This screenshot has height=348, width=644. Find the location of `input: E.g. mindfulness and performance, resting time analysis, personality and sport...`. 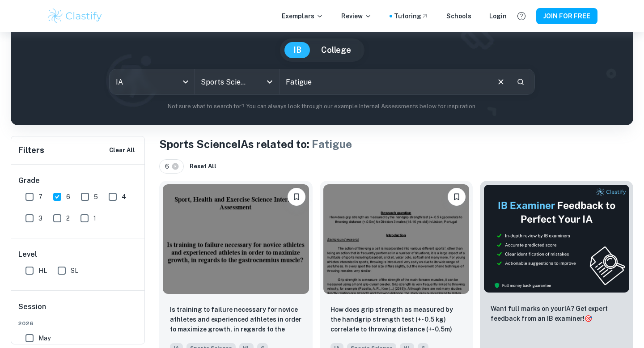

input: E.g. mindfulness and performance, resting time analysis, personality and sport... is located at coordinates (384, 81).